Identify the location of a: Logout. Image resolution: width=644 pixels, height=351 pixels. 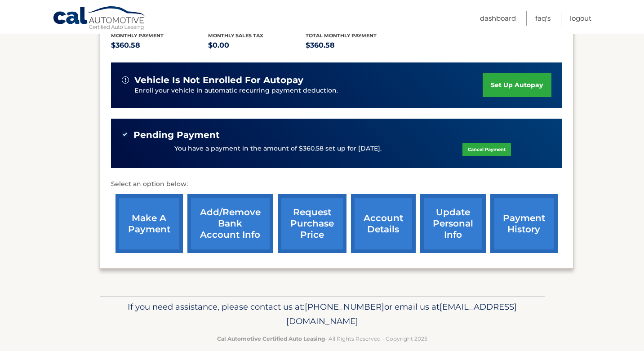
(581, 18).